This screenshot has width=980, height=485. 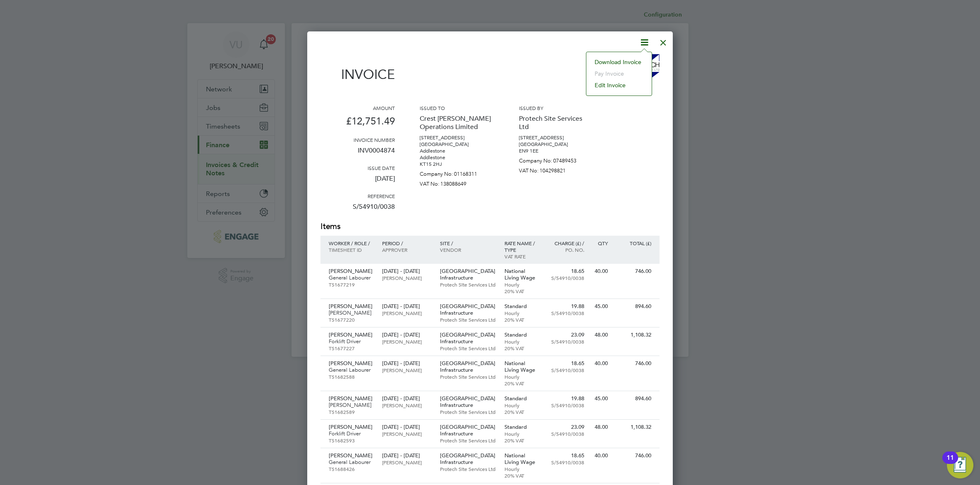 What do you see at coordinates (633, 335) in the screenshot?
I see `p: 1,108.32` at bounding box center [633, 335].